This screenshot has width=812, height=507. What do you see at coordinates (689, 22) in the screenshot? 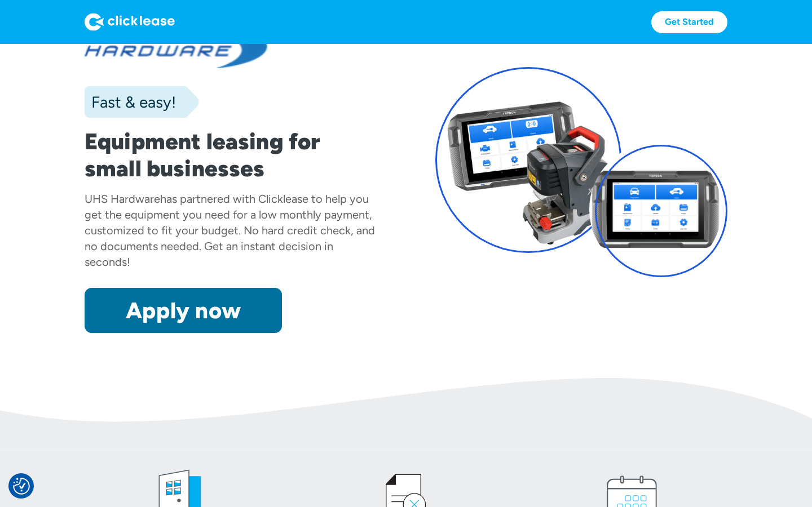
I see `a: Get Started` at bounding box center [689, 22].